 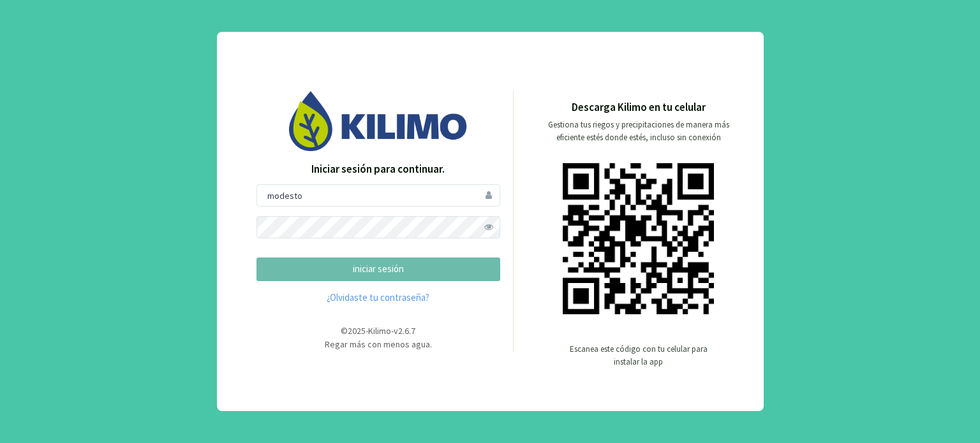 I want to click on p: Descarga Kilimo en tu celular, so click(x=639, y=108).